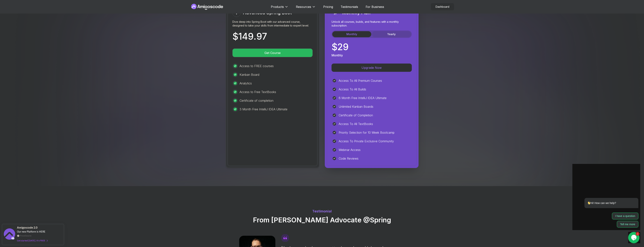 This screenshot has width=644, height=247. Describe the element at coordinates (272, 53) in the screenshot. I see `p: Get Course` at that location.